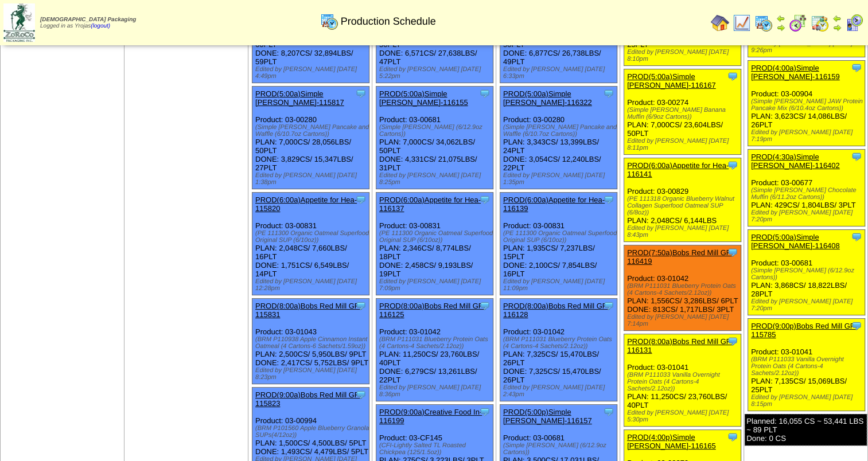 Image resolution: width=868 pixels, height=461 pixels. Describe the element at coordinates (805, 429) in the screenshot. I see `div: Planned: 16,055 CS ~ 53,441 LBS ~ 89 PLT Done: 0 CS` at that location.